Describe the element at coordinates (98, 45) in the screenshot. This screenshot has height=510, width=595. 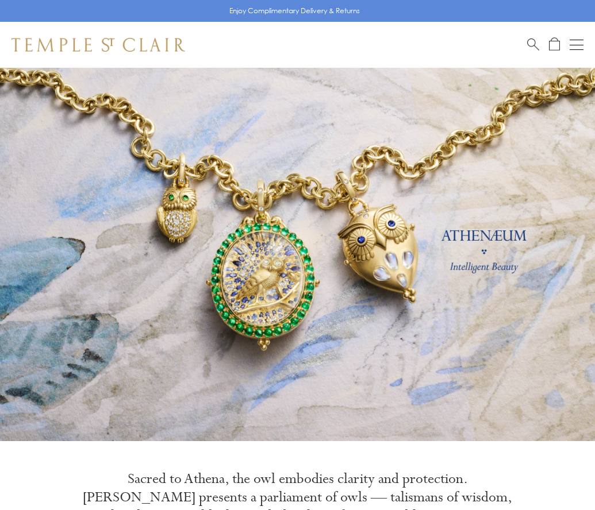
I see `img: Temple St. Clair` at that location.